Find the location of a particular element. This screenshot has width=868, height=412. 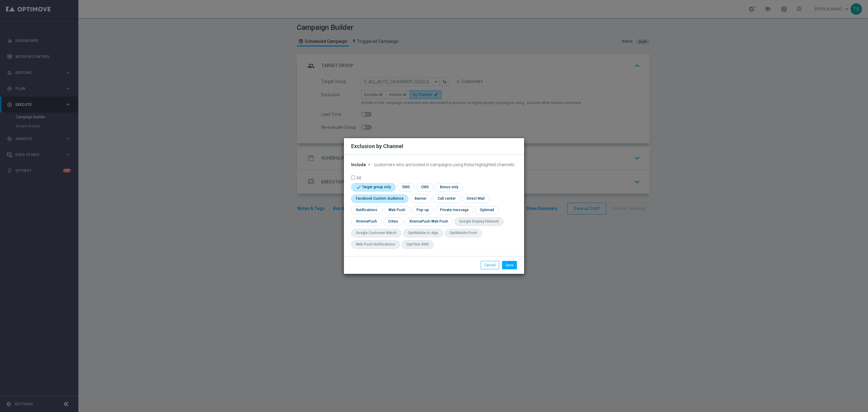

h2: Exclusion by Channel is located at coordinates (377, 146).